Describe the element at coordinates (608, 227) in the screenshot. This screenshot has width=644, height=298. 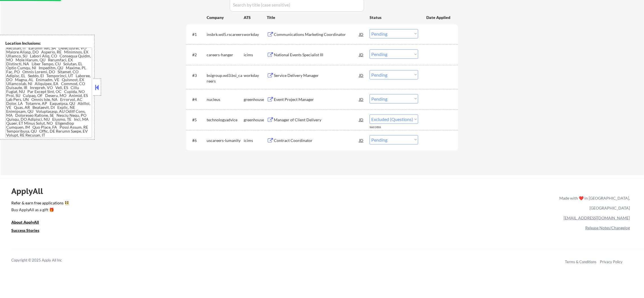
I see `a: Release Notes/Changelog` at that location.